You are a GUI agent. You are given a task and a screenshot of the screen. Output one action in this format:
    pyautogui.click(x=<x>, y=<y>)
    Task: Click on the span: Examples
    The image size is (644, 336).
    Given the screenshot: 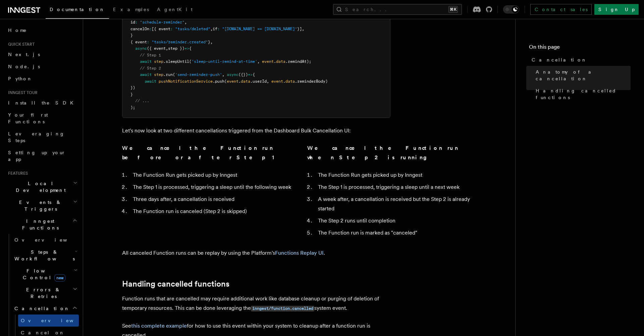 What is the action you would take?
    pyautogui.click(x=131, y=9)
    